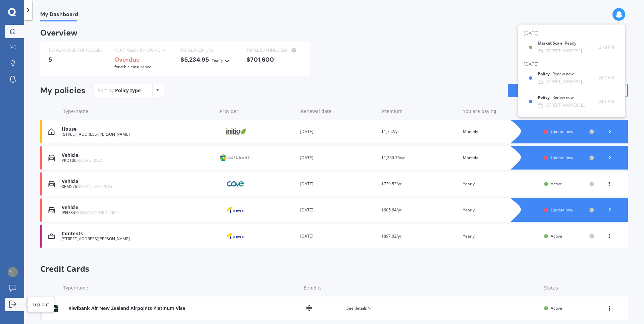 This screenshot has width=644, height=324. Describe the element at coordinates (392, 183) in the screenshot. I see `span: $729.53/yr` at that location.